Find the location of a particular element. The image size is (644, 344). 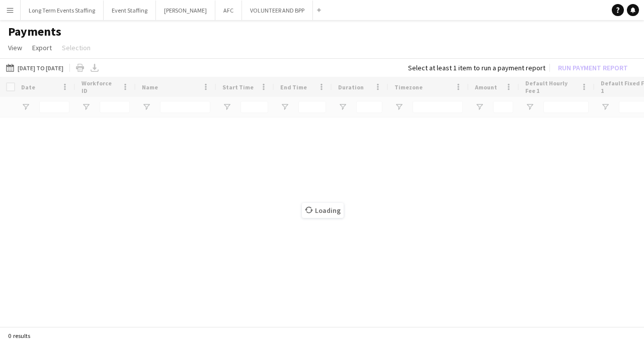

a: View is located at coordinates (15, 48).